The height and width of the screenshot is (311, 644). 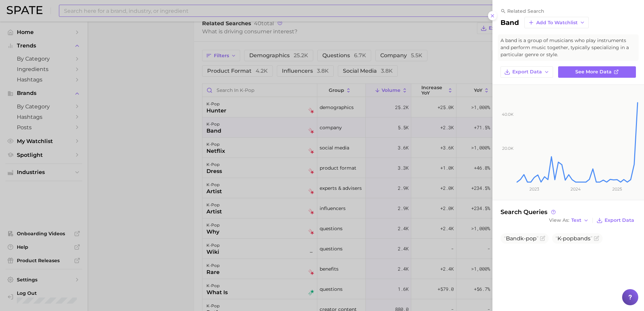 I want to click on span: See more data, so click(x=593, y=72).